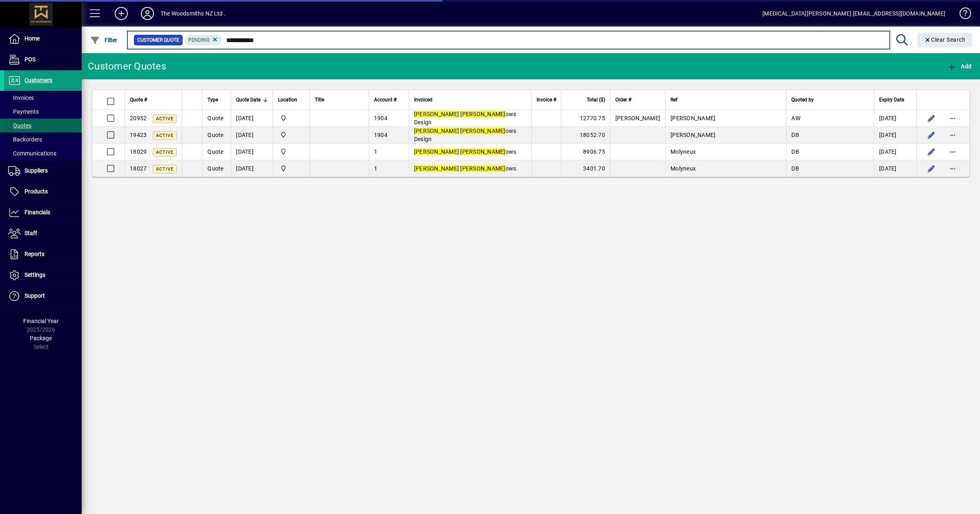 The width and height of the screenshot is (980, 514). I want to click on a: Settings, so click(43, 275).